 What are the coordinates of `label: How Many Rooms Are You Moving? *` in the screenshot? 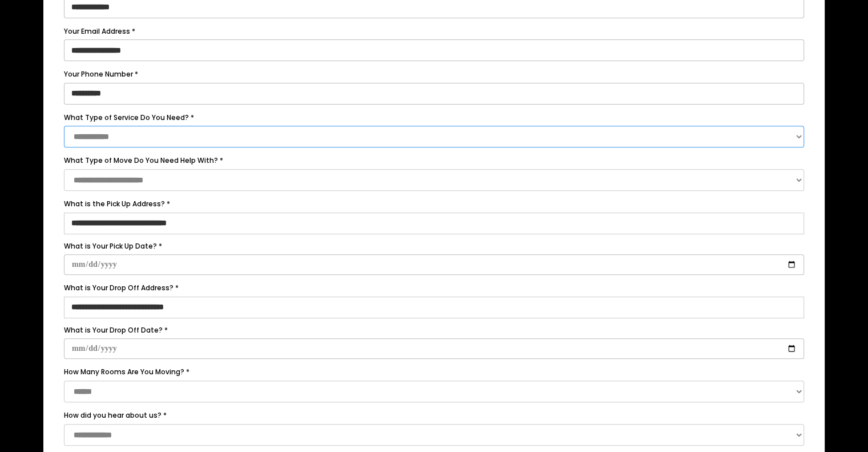 It's located at (434, 372).